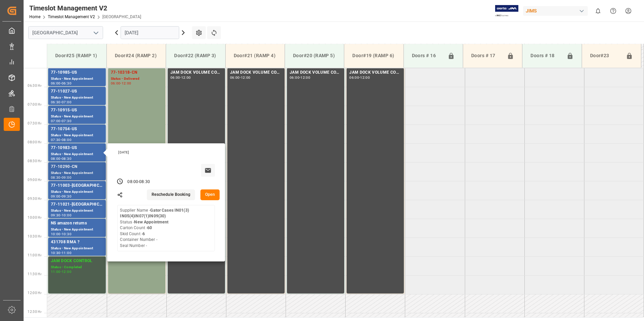 The height and width of the screenshot is (321, 644). Describe the element at coordinates (77, 167) in the screenshot. I see `div: 77-10290-CN` at that location.